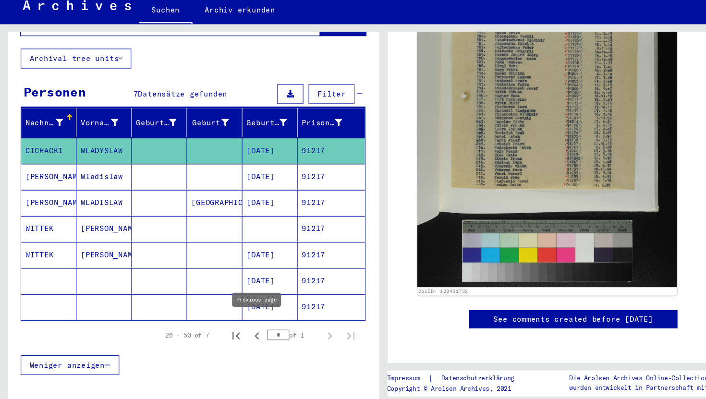 The width and height of the screenshot is (706, 399). What do you see at coordinates (590, 372) in the screenshot?
I see `p: Die Arolsen Archives Online-Collections` at bounding box center [590, 372].